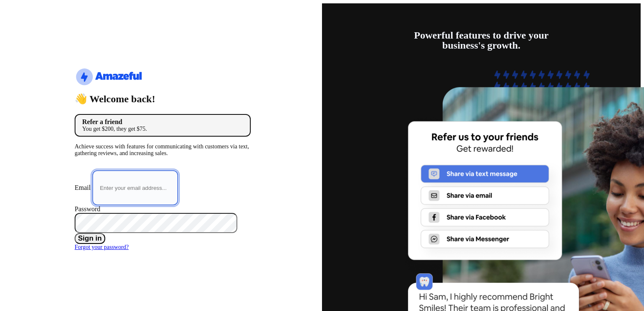  Describe the element at coordinates (87, 209) in the screenshot. I see `label: Password` at that location.